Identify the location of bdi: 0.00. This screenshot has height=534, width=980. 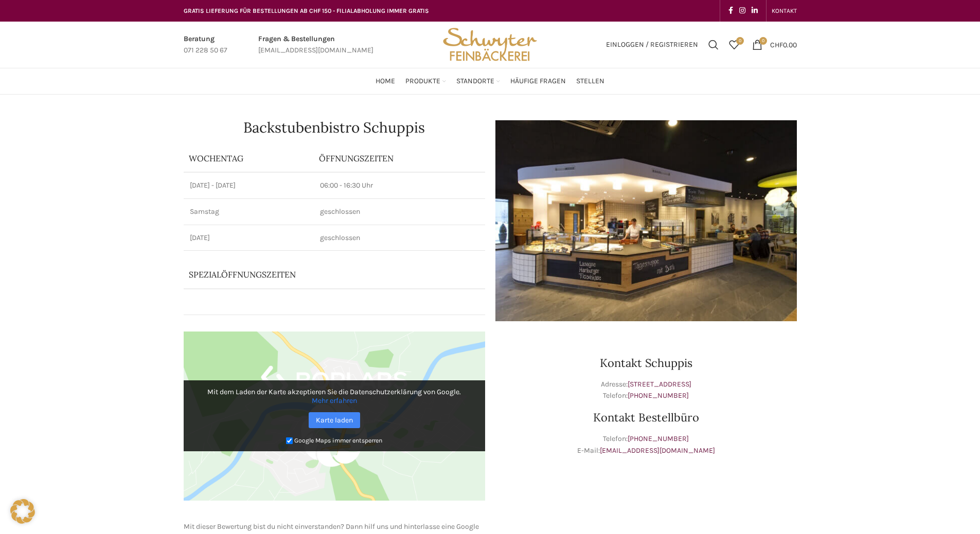
(784, 44).